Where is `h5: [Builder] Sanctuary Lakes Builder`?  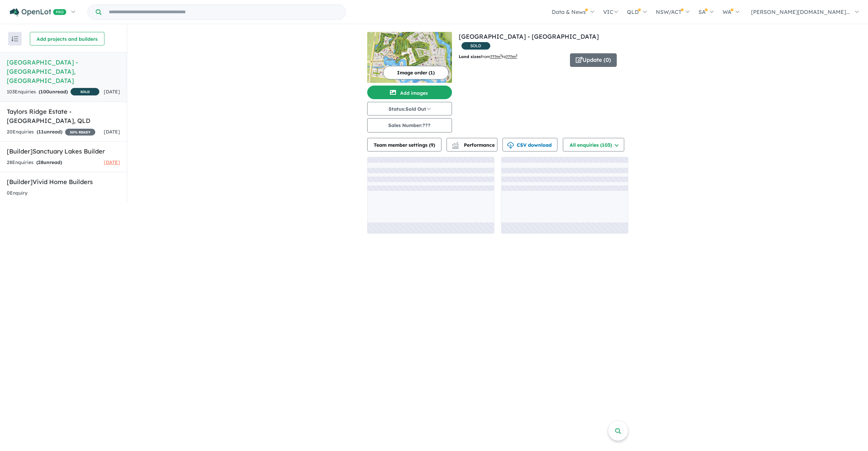
h5: [Builder] Sanctuary Lakes Builder is located at coordinates (63, 151).